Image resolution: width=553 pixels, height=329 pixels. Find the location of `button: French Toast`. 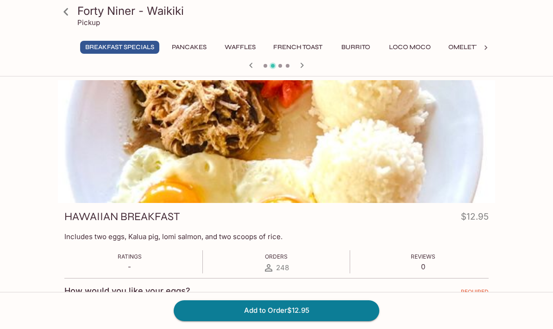

button: French Toast is located at coordinates (298, 47).